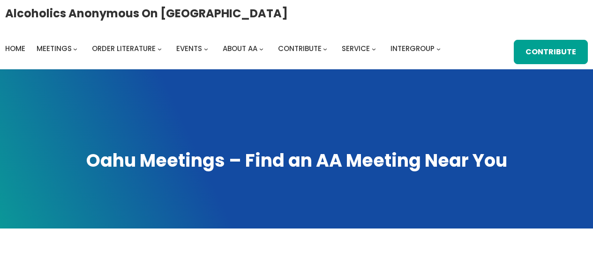 The image size is (593, 258). Describe the element at coordinates (412, 49) in the screenshot. I see `a: Intergroup` at that location.